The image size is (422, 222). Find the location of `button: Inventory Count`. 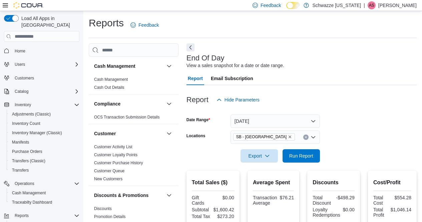

button: Inventory Count is located at coordinates (44, 123).